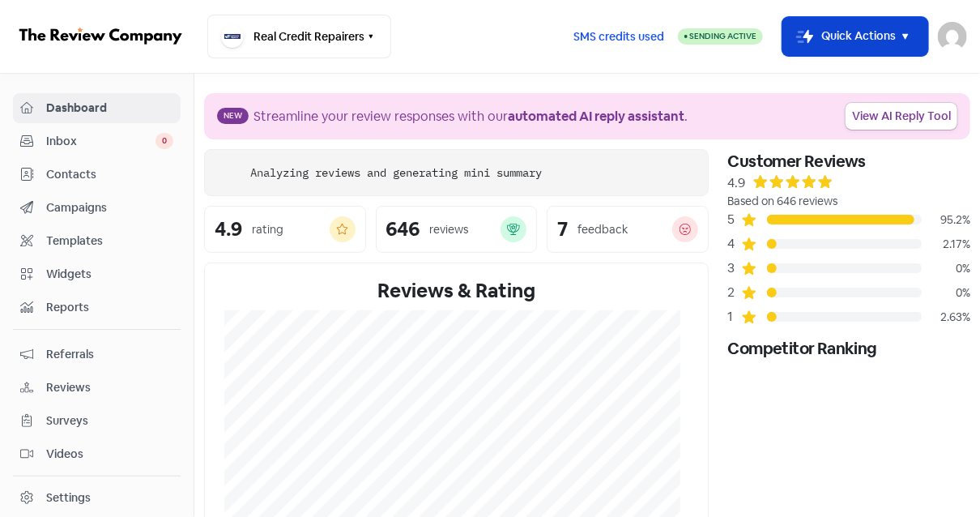 This screenshot has width=980, height=517. I want to click on div: 2.17%, so click(946, 244).